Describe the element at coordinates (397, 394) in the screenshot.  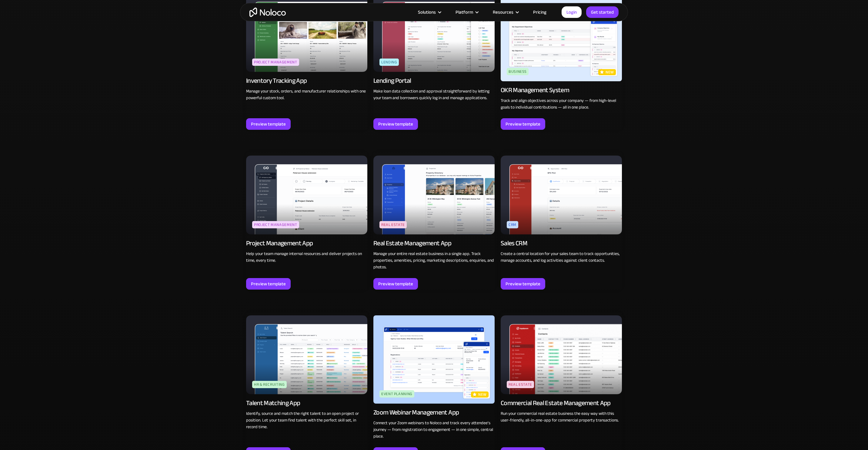
I see `div: Event Planning` at that location.